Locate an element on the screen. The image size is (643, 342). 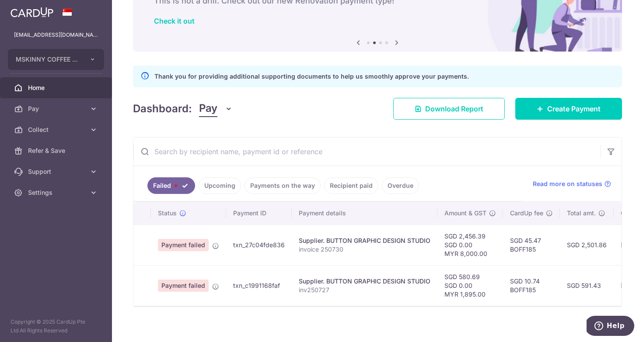
span: Home is located at coordinates (57, 88).